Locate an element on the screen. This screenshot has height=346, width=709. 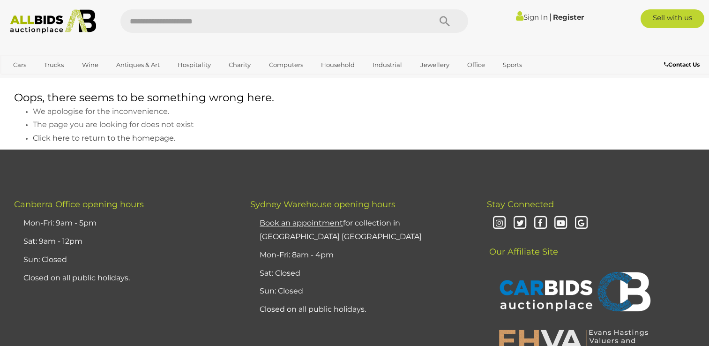
a: Antiques & Art is located at coordinates (138, 65).